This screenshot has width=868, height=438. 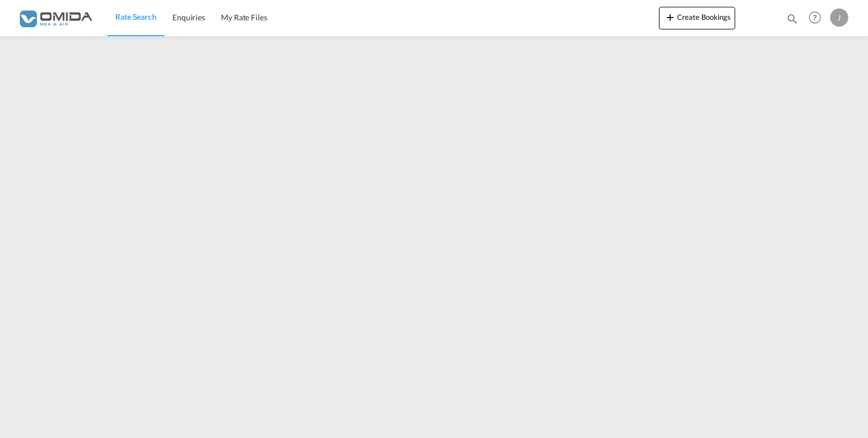 I want to click on span: Rate Search, so click(x=136, y=16).